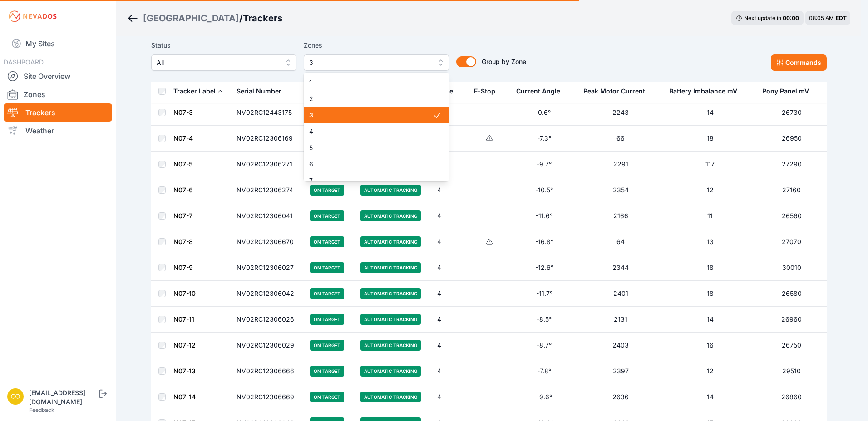 This screenshot has height=421, width=868. I want to click on span: 2, so click(371, 99).